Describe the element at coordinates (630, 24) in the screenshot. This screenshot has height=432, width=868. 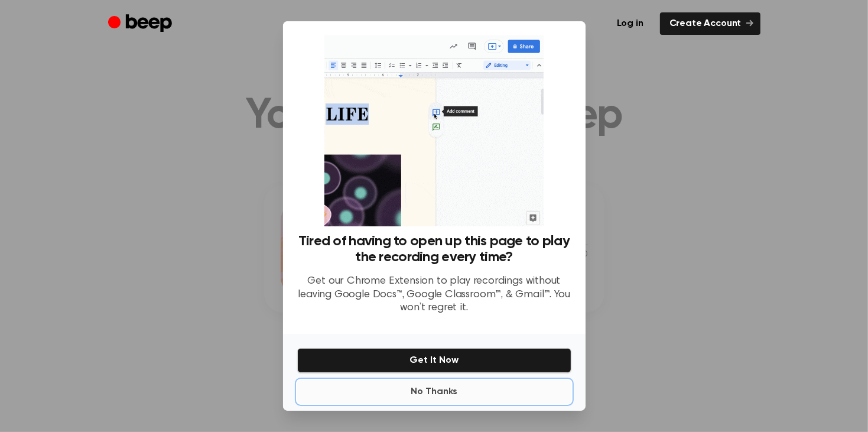
I see `a: Log in` at that location.